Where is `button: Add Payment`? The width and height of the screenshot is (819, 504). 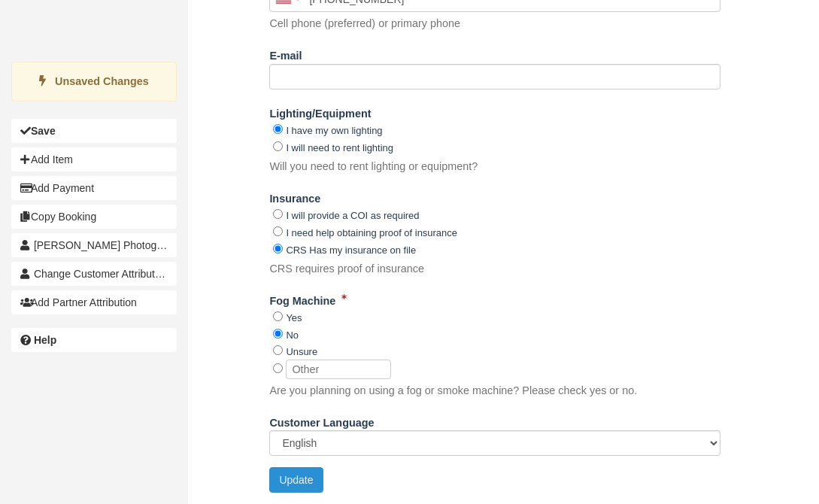 button: Add Payment is located at coordinates (94, 188).